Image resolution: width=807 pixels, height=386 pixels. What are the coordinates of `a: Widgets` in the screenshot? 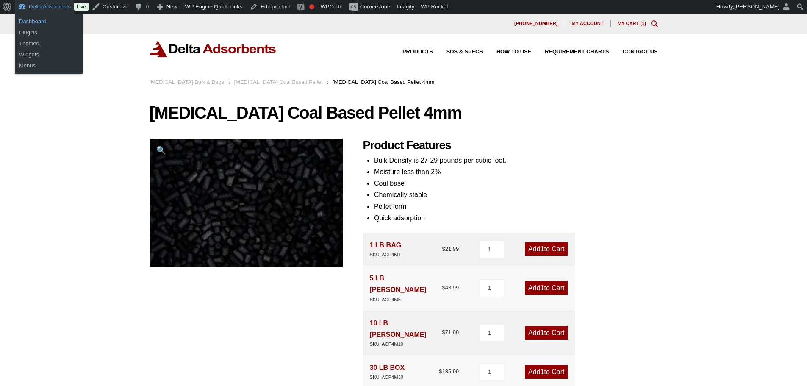 It's located at (49, 55).